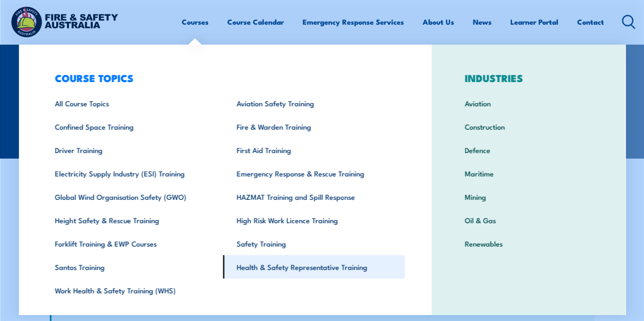 The image size is (644, 321). What do you see at coordinates (314, 267) in the screenshot?
I see `a: Health & Safety Representative Training` at bounding box center [314, 267].